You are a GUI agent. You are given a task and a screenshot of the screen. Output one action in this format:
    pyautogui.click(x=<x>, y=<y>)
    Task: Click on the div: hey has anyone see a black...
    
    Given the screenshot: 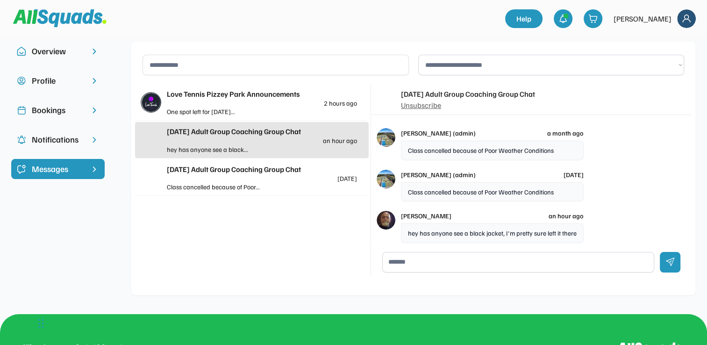 What is the action you would take?
    pyautogui.click(x=215, y=149)
    